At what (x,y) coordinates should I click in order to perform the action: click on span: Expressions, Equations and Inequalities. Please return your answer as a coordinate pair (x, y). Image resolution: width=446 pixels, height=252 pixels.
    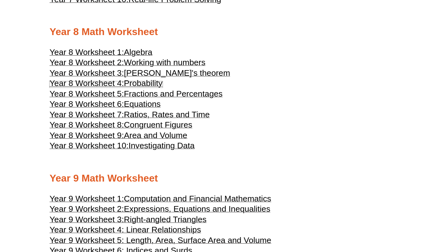
    Looking at the image, I should click on (197, 208).